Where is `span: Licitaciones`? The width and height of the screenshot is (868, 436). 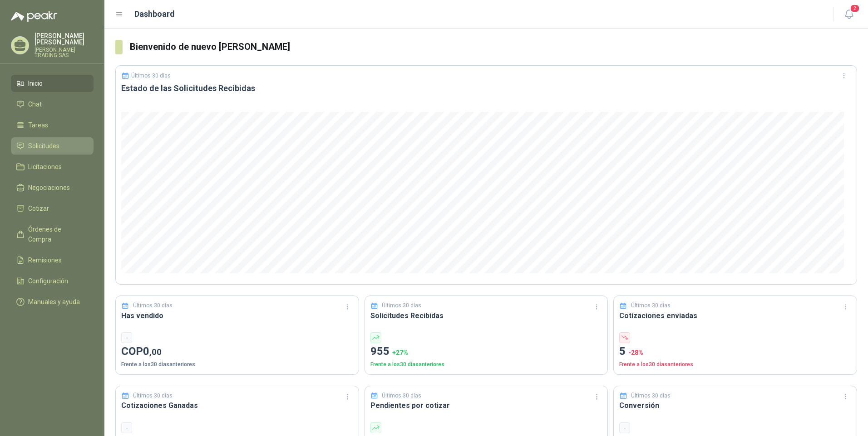 span: Licitaciones is located at coordinates (45, 167).